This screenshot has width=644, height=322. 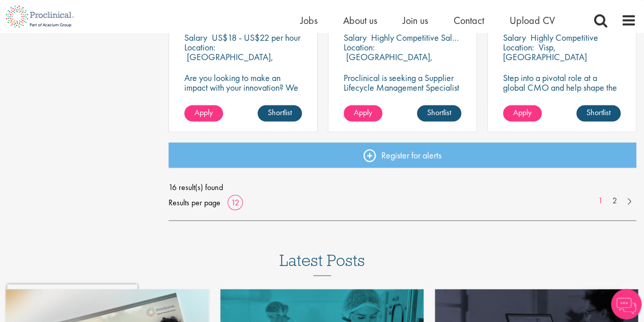 I want to click on span: Jobs, so click(x=309, y=20).